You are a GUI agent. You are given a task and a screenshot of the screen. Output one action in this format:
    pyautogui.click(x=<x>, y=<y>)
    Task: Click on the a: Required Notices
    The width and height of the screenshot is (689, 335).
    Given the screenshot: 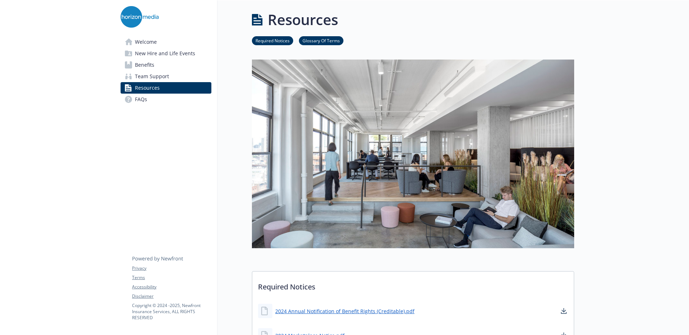 What is the action you would take?
    pyautogui.click(x=272, y=40)
    